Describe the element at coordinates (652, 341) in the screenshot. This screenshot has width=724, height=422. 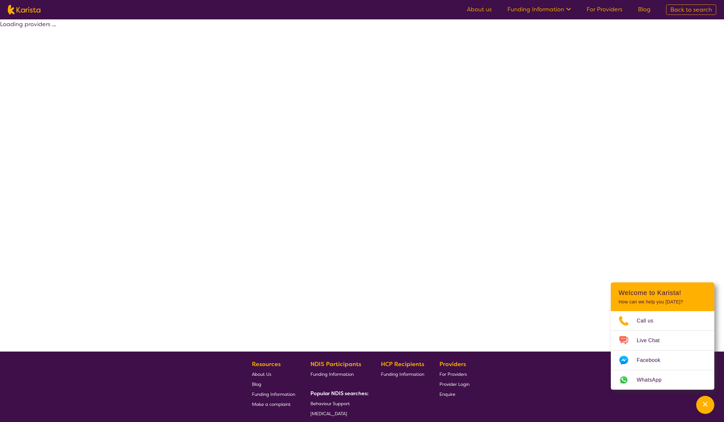
I see `span: Live Chat` at that location.